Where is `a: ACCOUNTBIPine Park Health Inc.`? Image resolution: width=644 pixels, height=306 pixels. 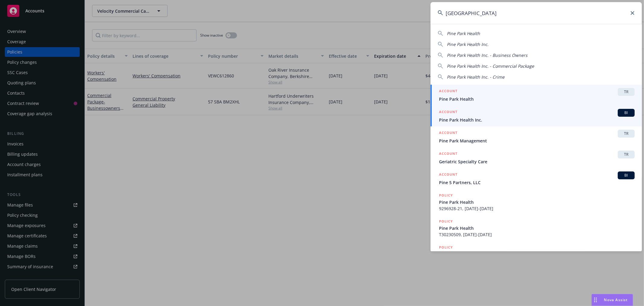
a: ACCOUNTBIPine Park Health Inc. is located at coordinates (536, 116).